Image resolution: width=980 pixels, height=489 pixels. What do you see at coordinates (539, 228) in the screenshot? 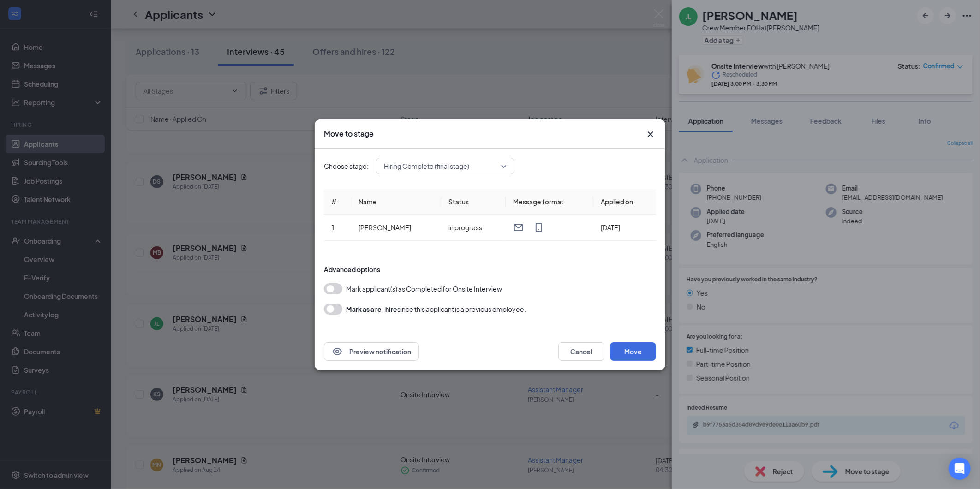
I see `svg: MobileSms` at bounding box center [539, 228].